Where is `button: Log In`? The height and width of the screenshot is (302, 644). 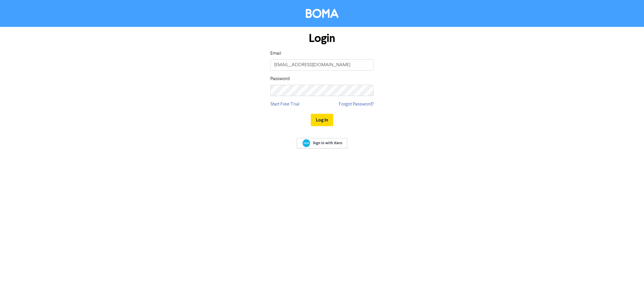
button: Log In is located at coordinates (322, 120).